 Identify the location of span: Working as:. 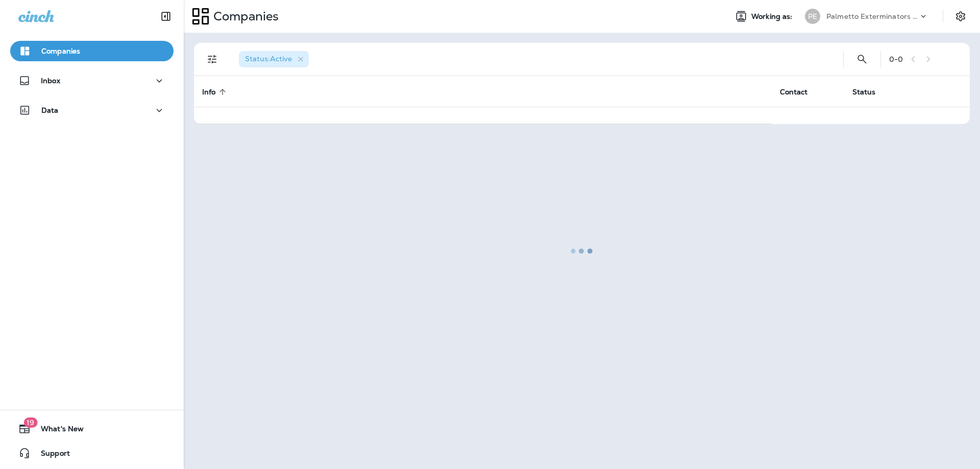
(773, 17).